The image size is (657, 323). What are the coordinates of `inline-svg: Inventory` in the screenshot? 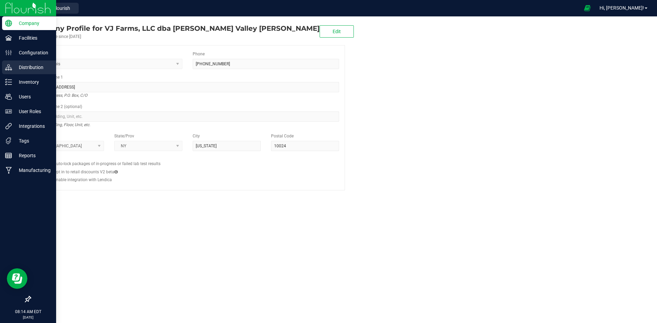 It's located at (9, 82).